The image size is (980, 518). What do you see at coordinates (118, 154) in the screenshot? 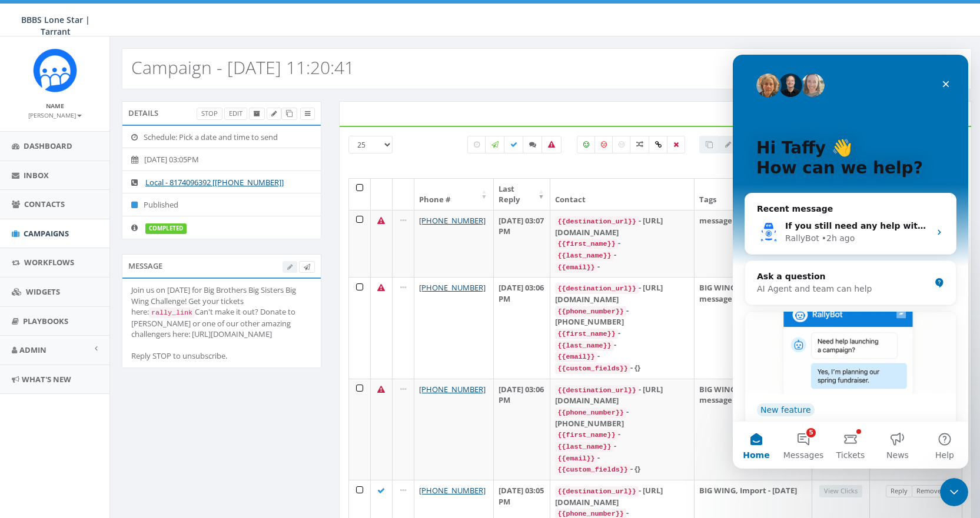
I see `div: Recent message` at bounding box center [118, 154].